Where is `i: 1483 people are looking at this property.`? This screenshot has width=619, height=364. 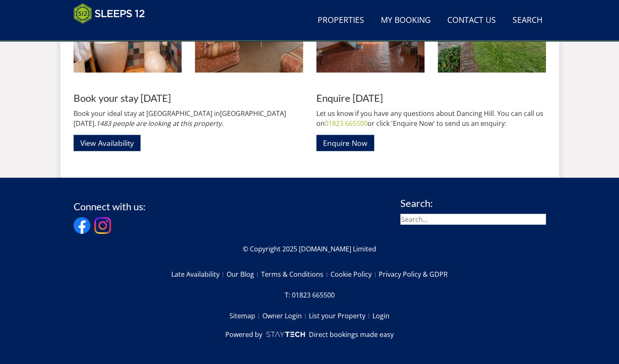 i: 1483 people are looking at this property. is located at coordinates (160, 124).